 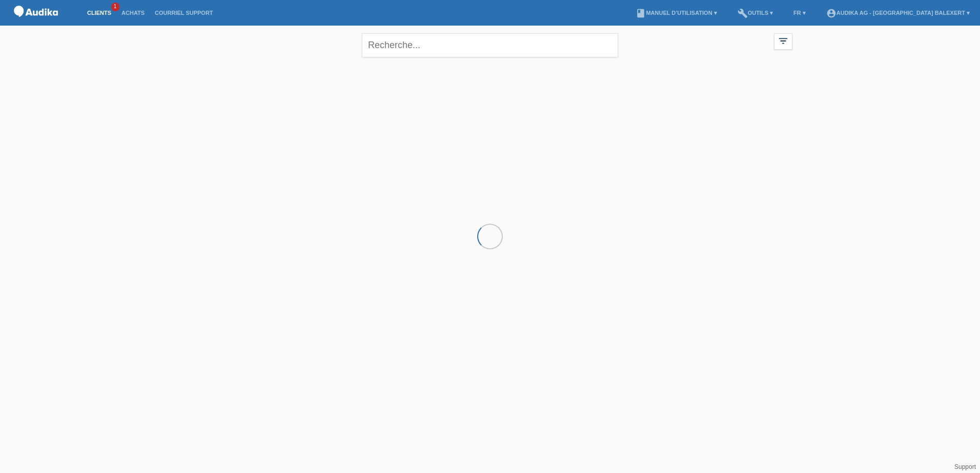 I want to click on a: POS — MF Group, so click(x=36, y=24).